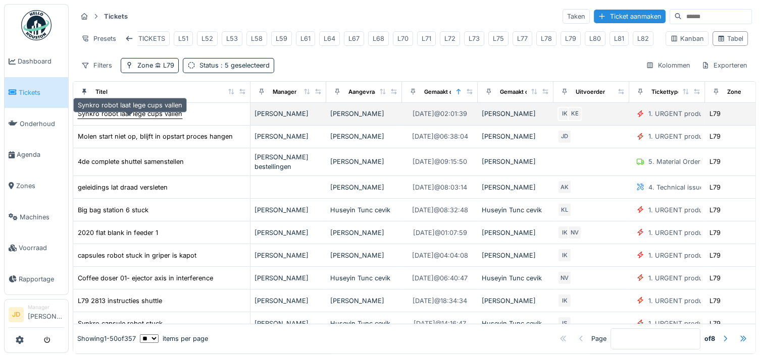  I want to click on span: Tickets, so click(41, 92).